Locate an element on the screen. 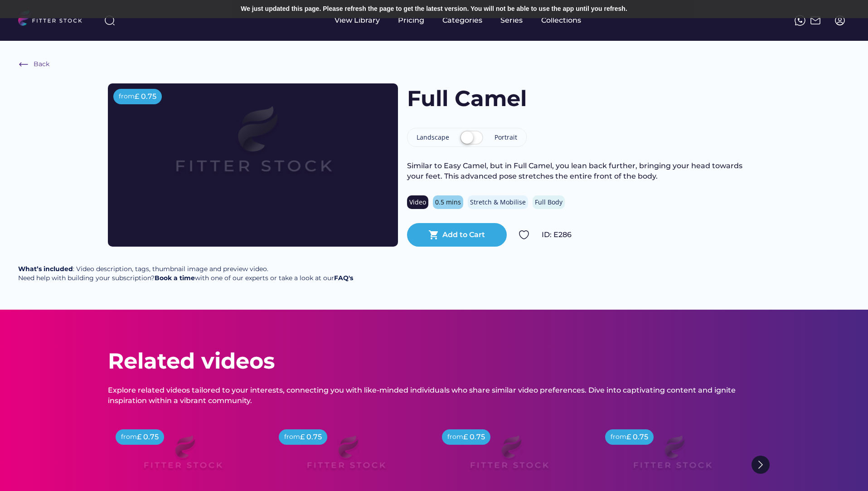  img: profile-circle.svg is located at coordinates (840, 21).